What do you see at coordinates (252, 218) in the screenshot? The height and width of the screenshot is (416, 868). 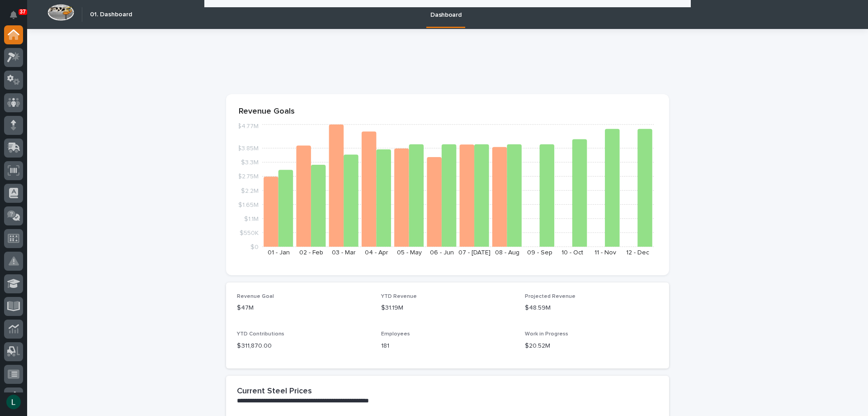 I see `tspan: $1.1M` at bounding box center [252, 218].